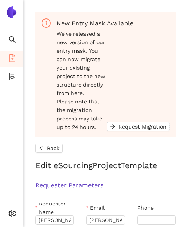 Image resolution: width=188 pixels, height=227 pixels. I want to click on span: left, so click(41, 148).